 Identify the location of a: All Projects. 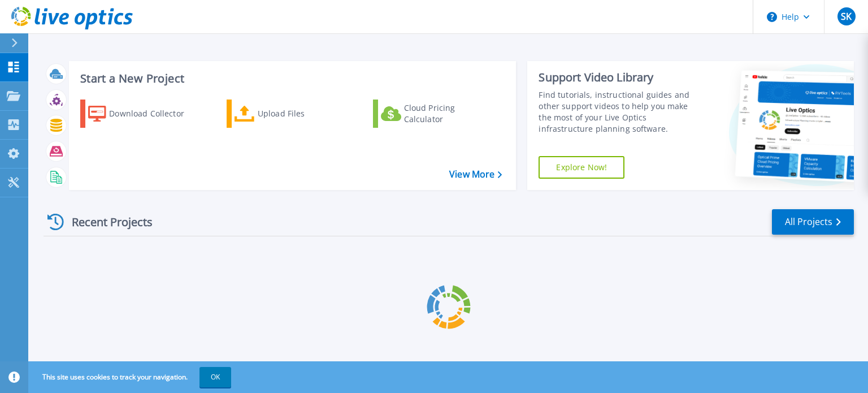
(812, 222).